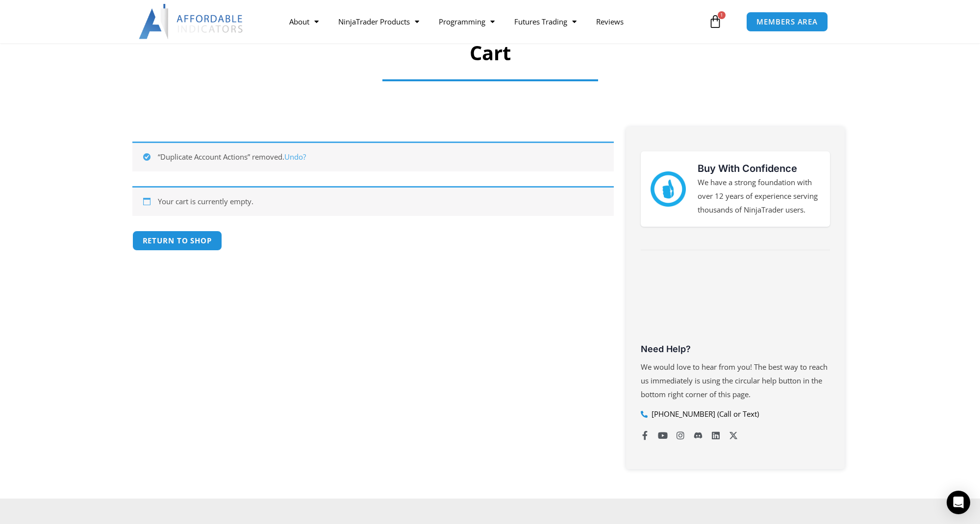 This screenshot has width=980, height=524. Describe the element at coordinates (493, 21) in the screenshot. I see `nav: Menu` at that location.